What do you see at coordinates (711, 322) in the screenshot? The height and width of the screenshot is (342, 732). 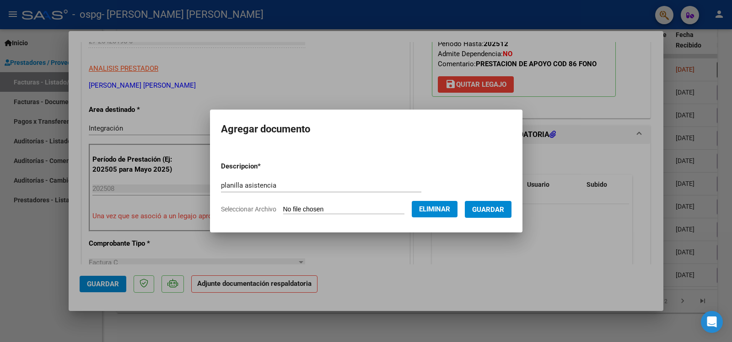 I see `div: Open Intercom Messenger` at bounding box center [711, 322].